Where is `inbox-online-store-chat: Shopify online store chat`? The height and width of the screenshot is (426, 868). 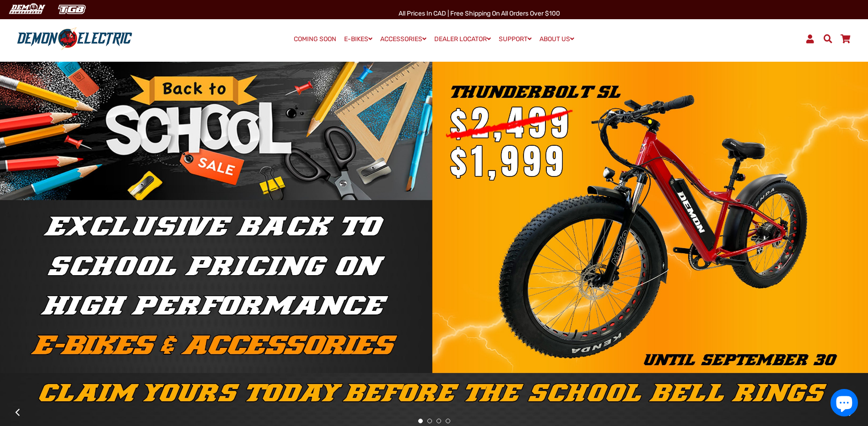
inbox-online-store-chat: Shopify online store chat is located at coordinates (844, 404).